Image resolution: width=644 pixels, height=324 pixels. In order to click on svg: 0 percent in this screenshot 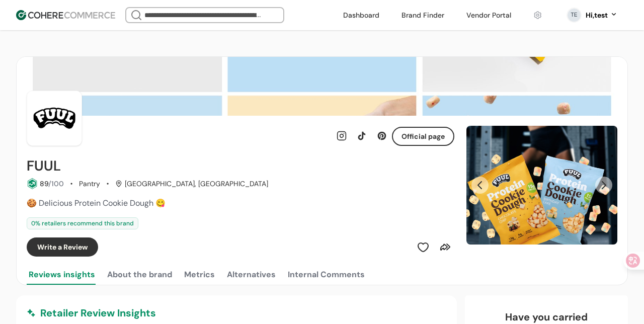, I will do `click(575, 15)`.